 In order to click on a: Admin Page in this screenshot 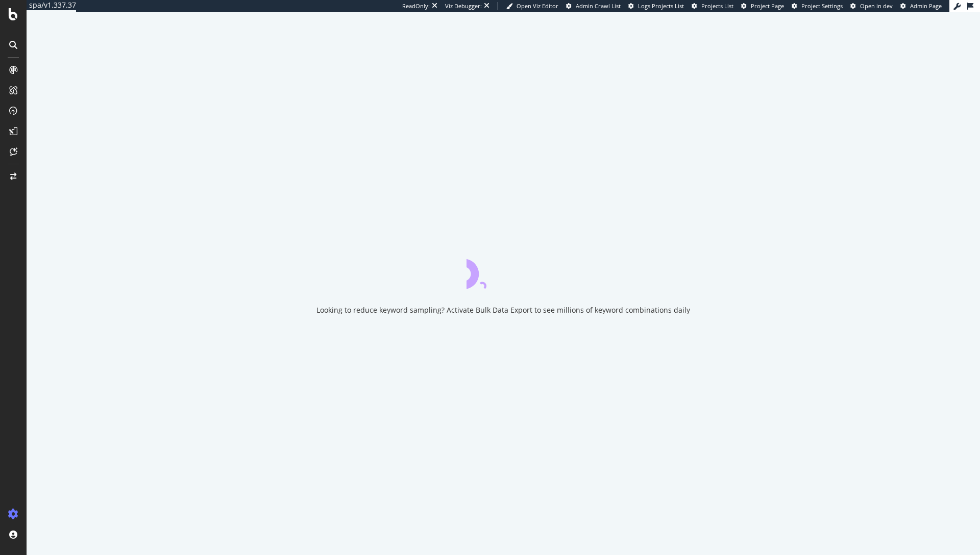, I will do `click(921, 6)`.